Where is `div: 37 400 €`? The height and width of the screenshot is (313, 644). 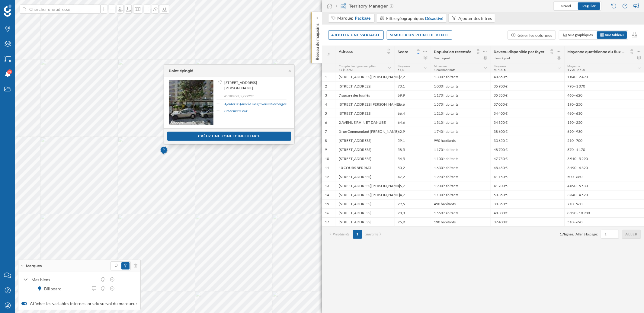 div: 37 400 € is located at coordinates (528, 221).